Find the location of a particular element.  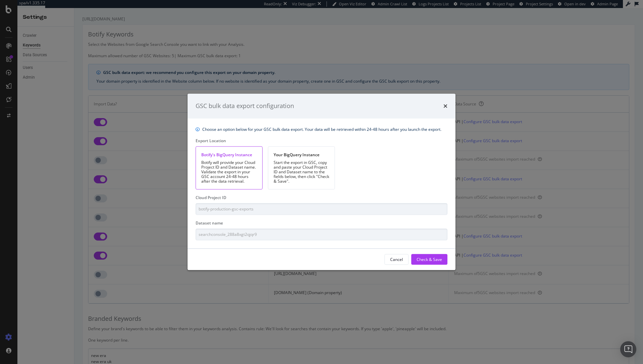

div: Check & Save is located at coordinates (429, 259).